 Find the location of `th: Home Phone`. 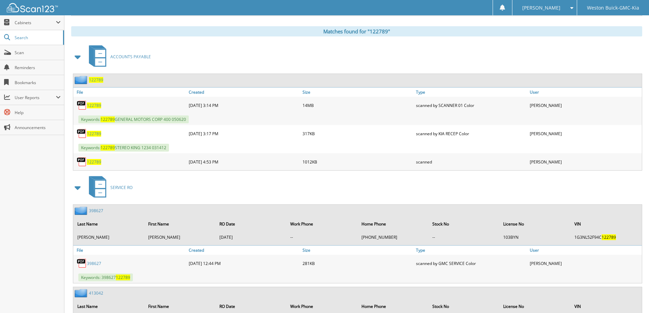

th: Home Phone is located at coordinates (393, 224).